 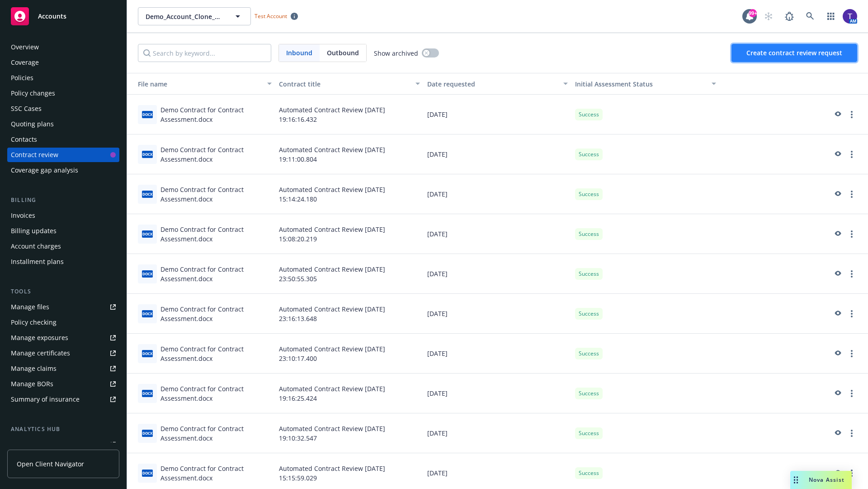 I want to click on span: Nova Assist, so click(x=826, y=479).